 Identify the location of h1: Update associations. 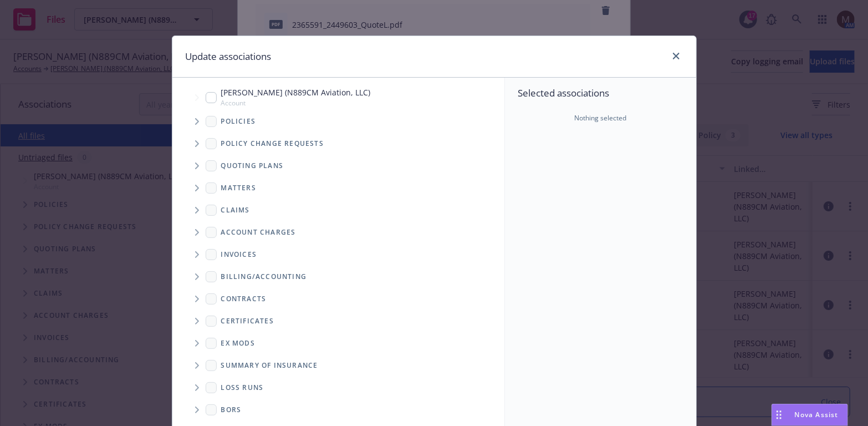
(229, 57).